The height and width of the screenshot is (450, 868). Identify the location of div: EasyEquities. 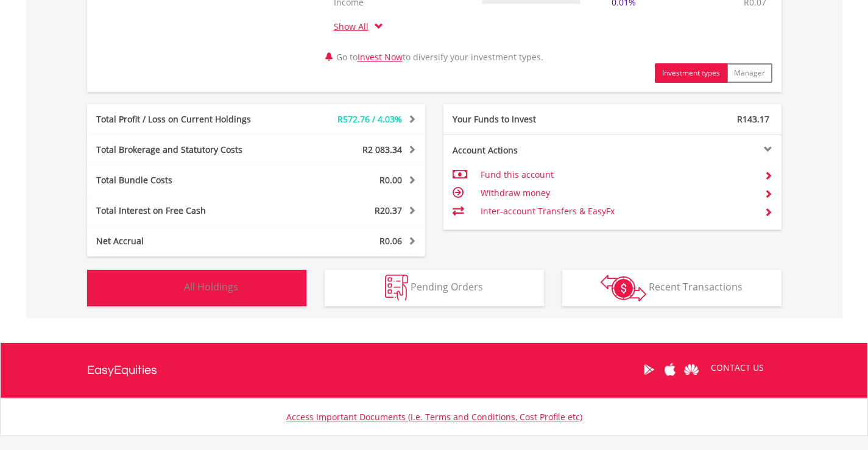
(122, 370).